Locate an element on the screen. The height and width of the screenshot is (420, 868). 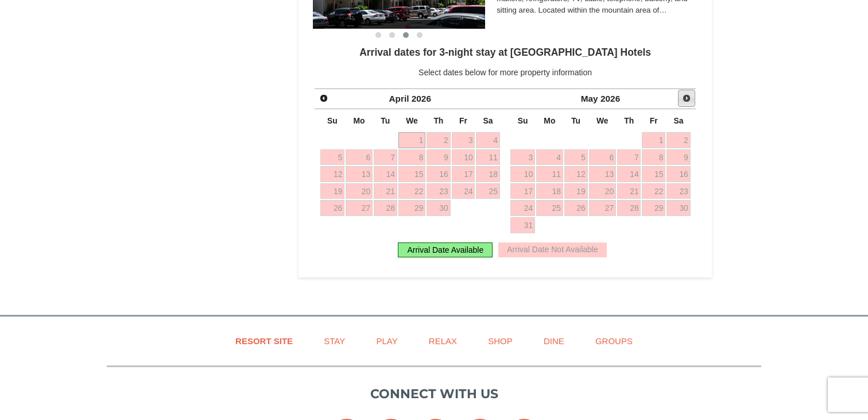
div: Arrival Date Available is located at coordinates (445, 250).